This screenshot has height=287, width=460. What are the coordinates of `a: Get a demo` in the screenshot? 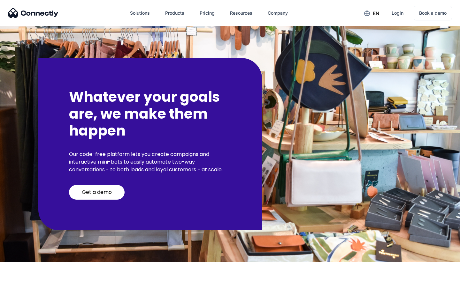 It's located at (97, 192).